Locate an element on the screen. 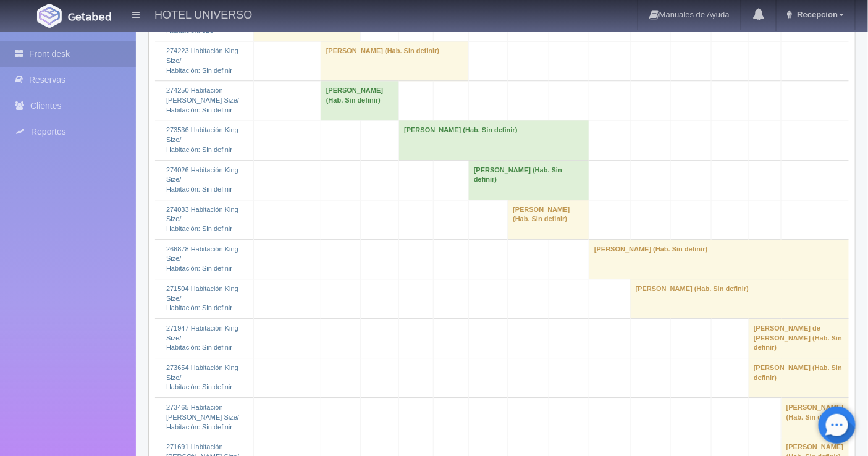 This screenshot has height=456, width=868. a: 274223 Habitación King Size/Habitación: Sin definir is located at coordinates (202, 60).